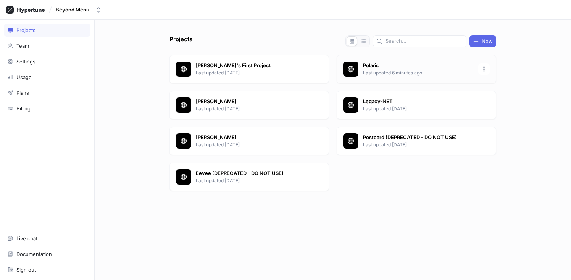 The width and height of the screenshot is (571, 280). I want to click on span: New, so click(487, 41).